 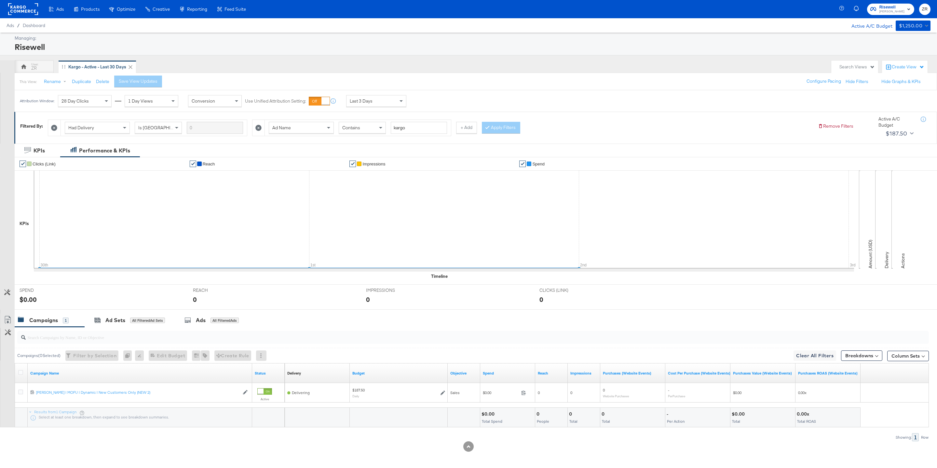 I want to click on a: Your campaign's objective., so click(x=464, y=373).